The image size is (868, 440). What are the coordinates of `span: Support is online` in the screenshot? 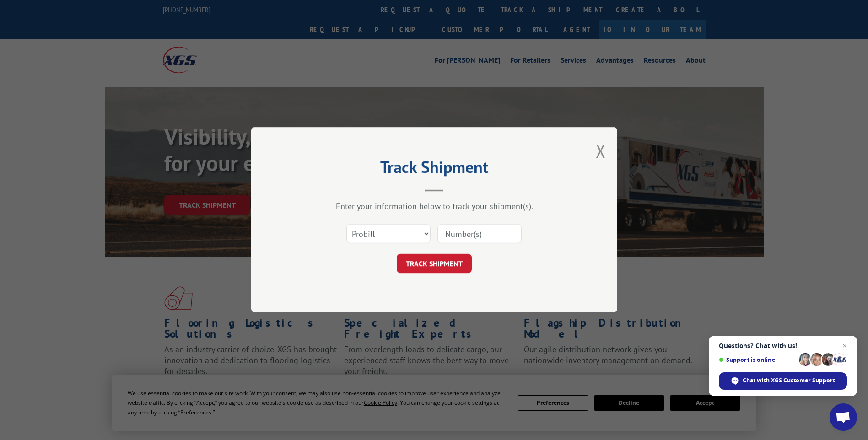 It's located at (757, 360).